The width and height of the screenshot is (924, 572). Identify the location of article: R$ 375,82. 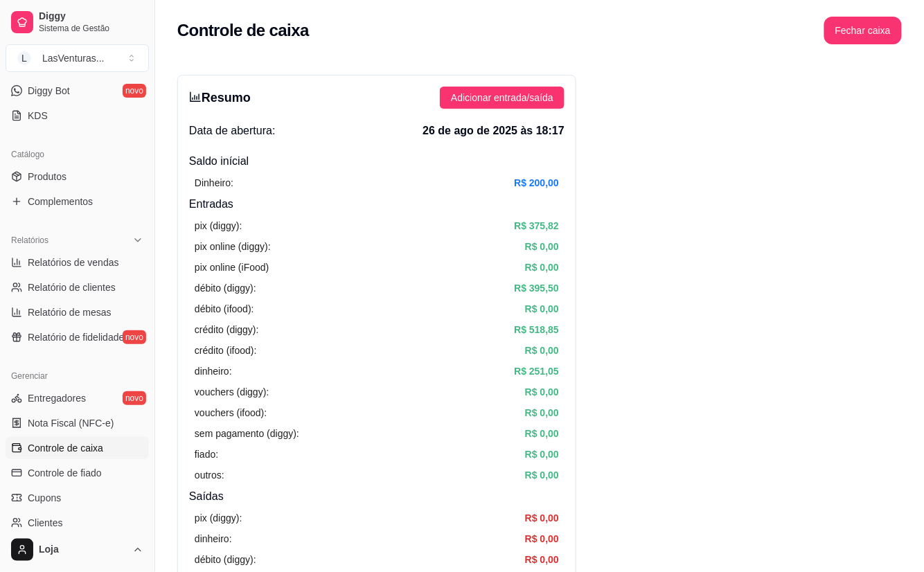
(536, 226).